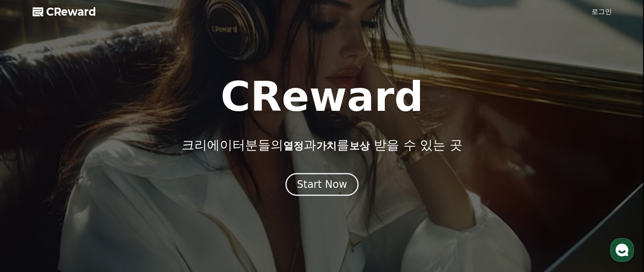  What do you see at coordinates (71, 12) in the screenshot?
I see `span: CReward` at bounding box center [71, 12].